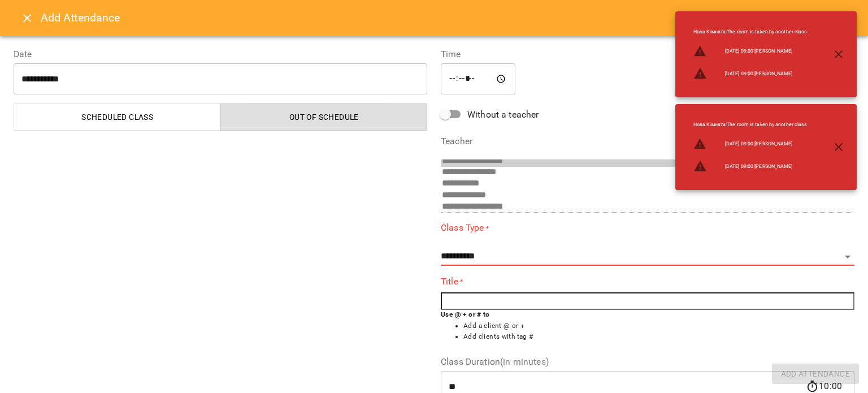  Describe the element at coordinates (647, 142) in the screenshot. I see `label: Teacher` at that location.